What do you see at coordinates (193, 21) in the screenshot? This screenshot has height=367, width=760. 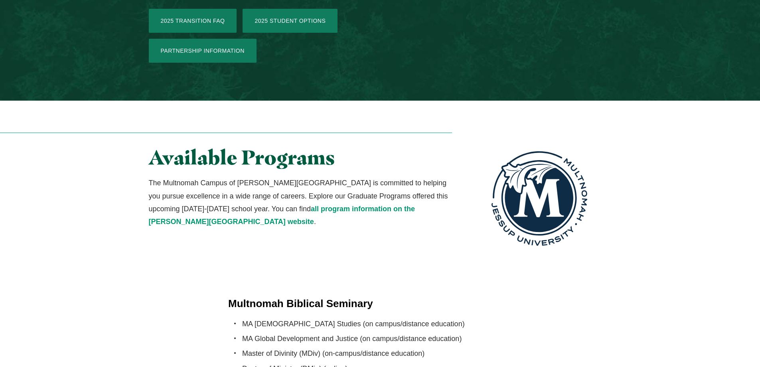 I see `a: 2025 Transition FAQ` at bounding box center [193, 21].